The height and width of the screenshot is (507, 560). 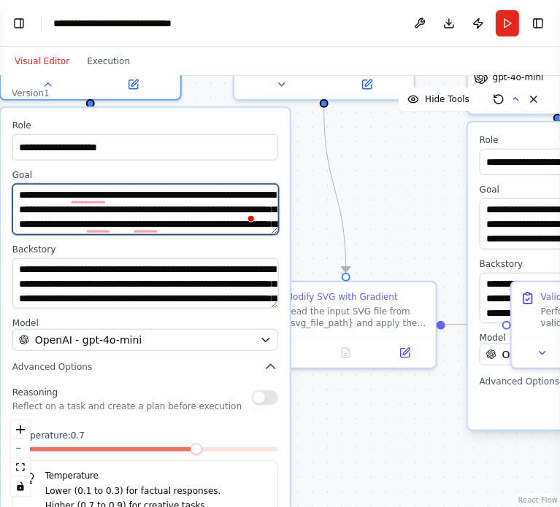 I want to click on button: toggle interactivity, so click(x=20, y=487).